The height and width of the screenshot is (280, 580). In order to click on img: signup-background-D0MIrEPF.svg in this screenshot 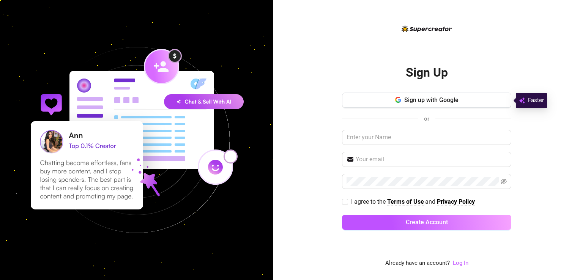, I will do `click(137, 140)`.